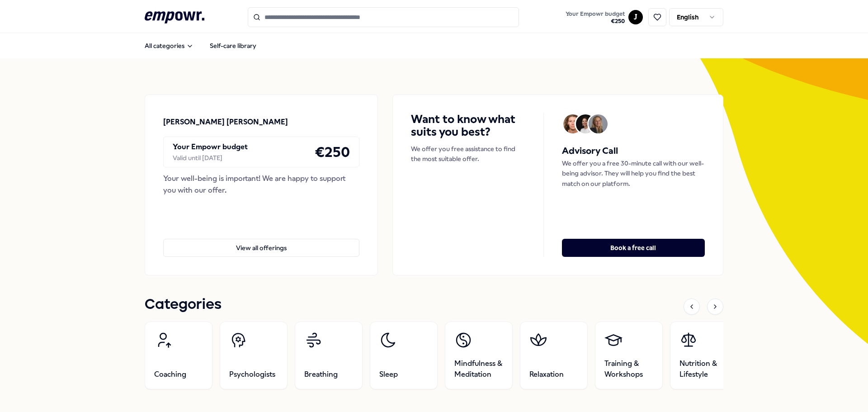  What do you see at coordinates (321, 374) in the screenshot?
I see `span: Breathing` at bounding box center [321, 374].